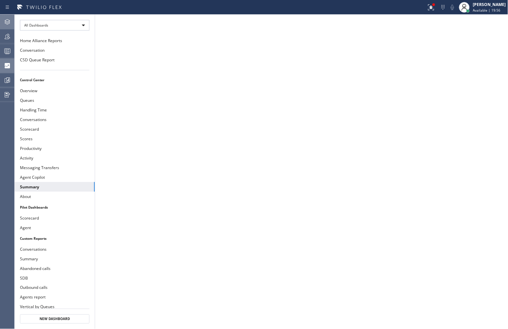 Image resolution: width=508 pixels, height=329 pixels. I want to click on button: Vertical by Queues, so click(54, 307).